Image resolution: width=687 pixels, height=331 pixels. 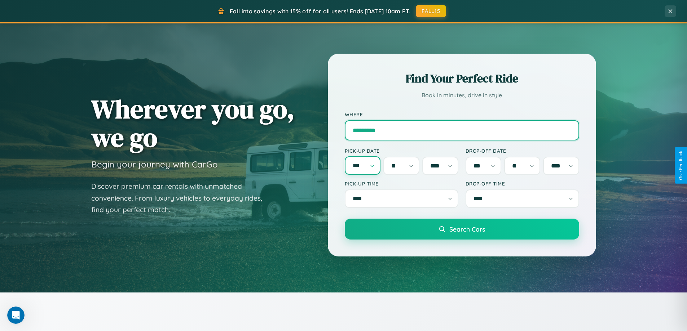 What do you see at coordinates (193, 123) in the screenshot?
I see `h1: Wherever you go, we go` at bounding box center [193, 123].